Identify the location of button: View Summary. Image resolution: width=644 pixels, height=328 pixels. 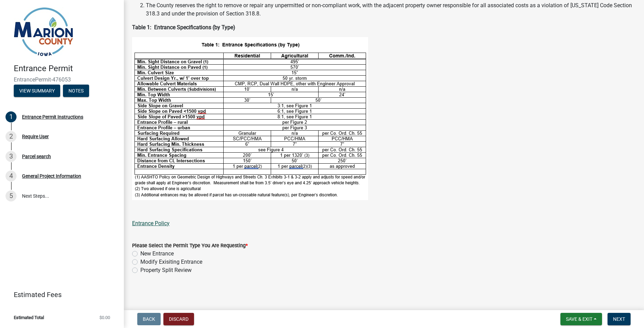
(37, 91).